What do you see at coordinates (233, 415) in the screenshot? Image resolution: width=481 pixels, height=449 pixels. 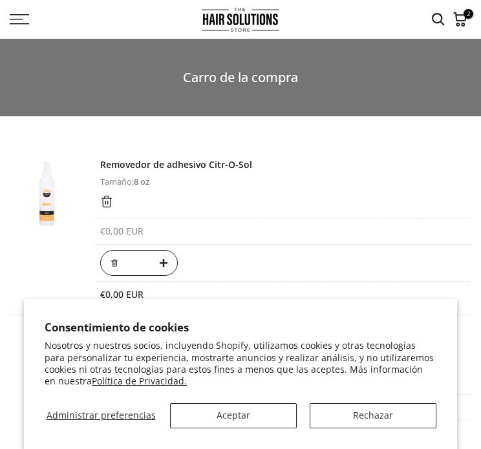 I see `button: Aceptar` at bounding box center [233, 415].